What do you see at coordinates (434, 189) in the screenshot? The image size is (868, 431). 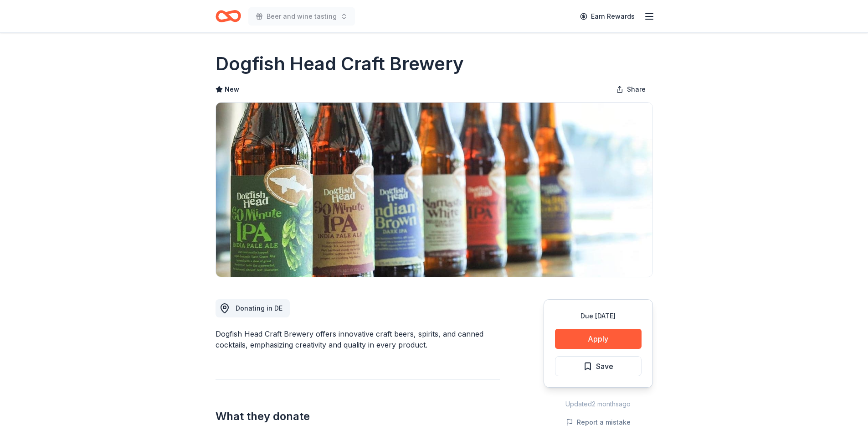 I see `img: Image for Dogfish Head Craft Brewery` at bounding box center [434, 189].